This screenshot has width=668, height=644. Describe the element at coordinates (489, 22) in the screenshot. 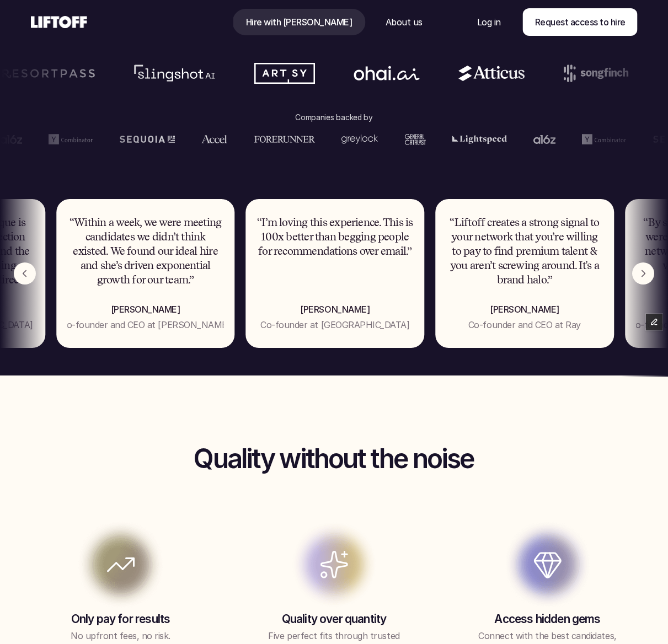

I see `p: Log in` at that location.